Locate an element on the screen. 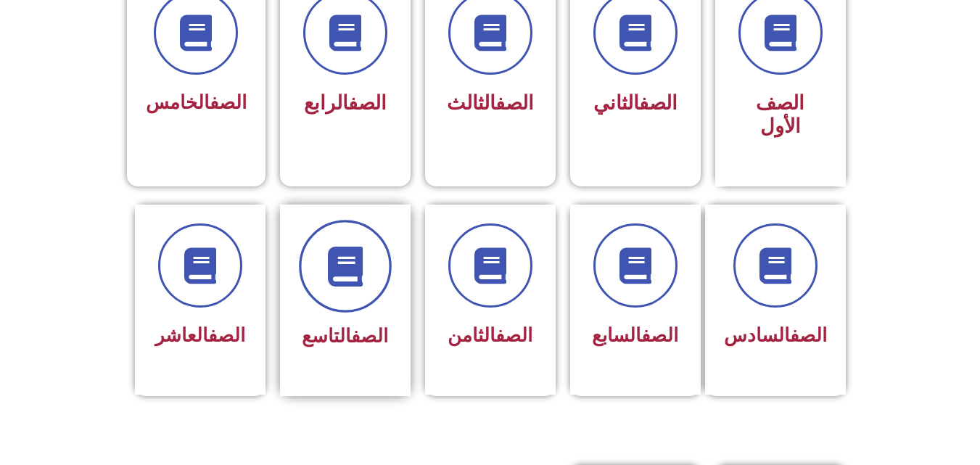 This screenshot has height=465, width=980. span: الخامس is located at coordinates (196, 102).